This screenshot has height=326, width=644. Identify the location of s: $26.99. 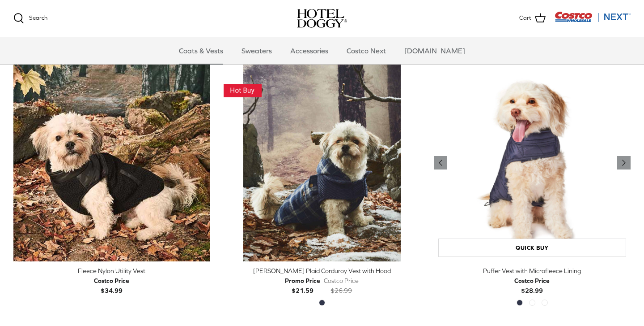
(342, 290).